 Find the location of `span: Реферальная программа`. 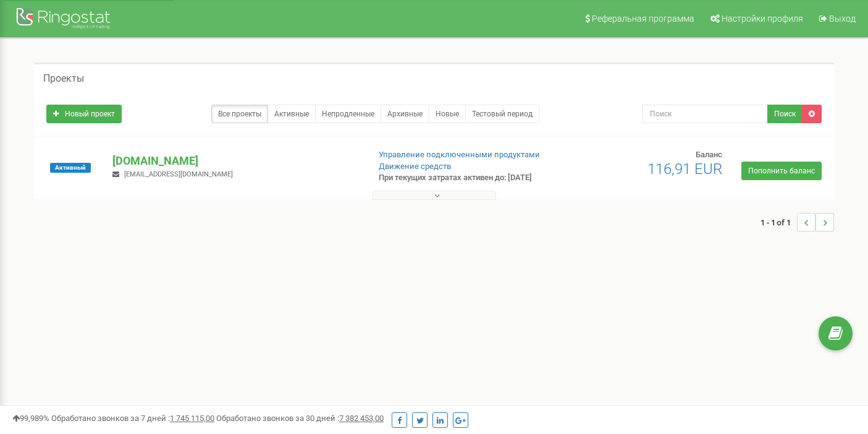

span: Реферальная программа is located at coordinates (643, 18).